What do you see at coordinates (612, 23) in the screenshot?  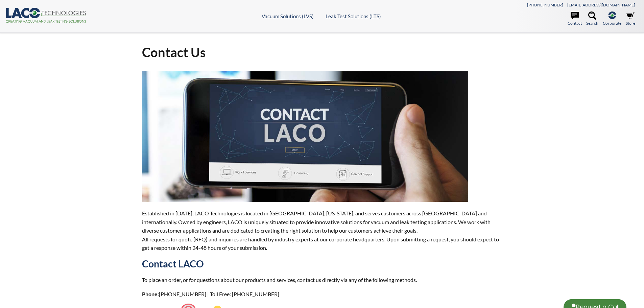 I see `span: Corporate` at bounding box center [612, 23].